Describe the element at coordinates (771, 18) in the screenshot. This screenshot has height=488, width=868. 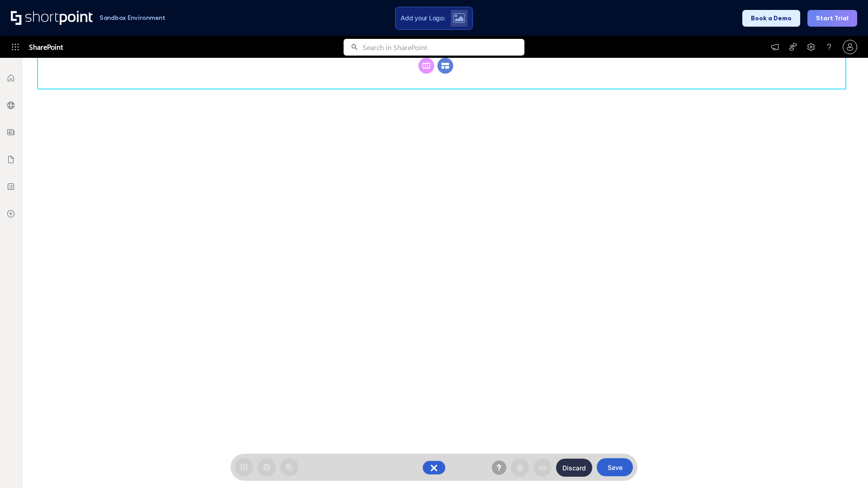
I see `button: Book a Demo` at that location.